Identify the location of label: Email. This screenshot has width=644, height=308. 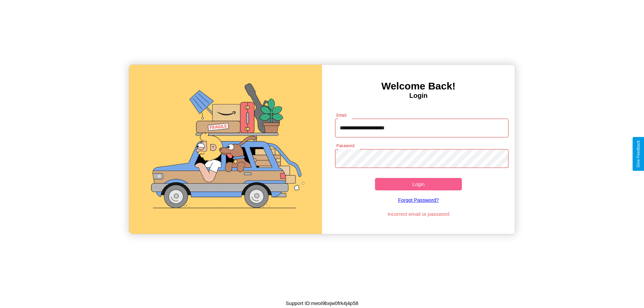
(341, 115).